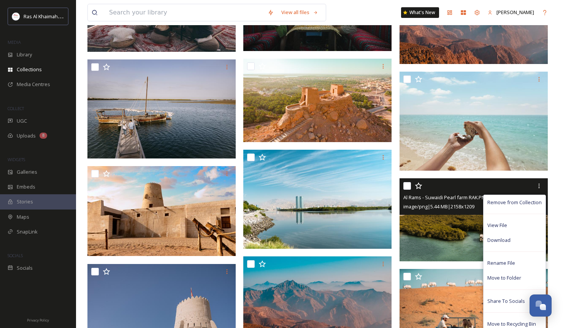 The height and width of the screenshot is (328, 563). Describe the element at coordinates (420, 13) in the screenshot. I see `div: What's New` at that location.